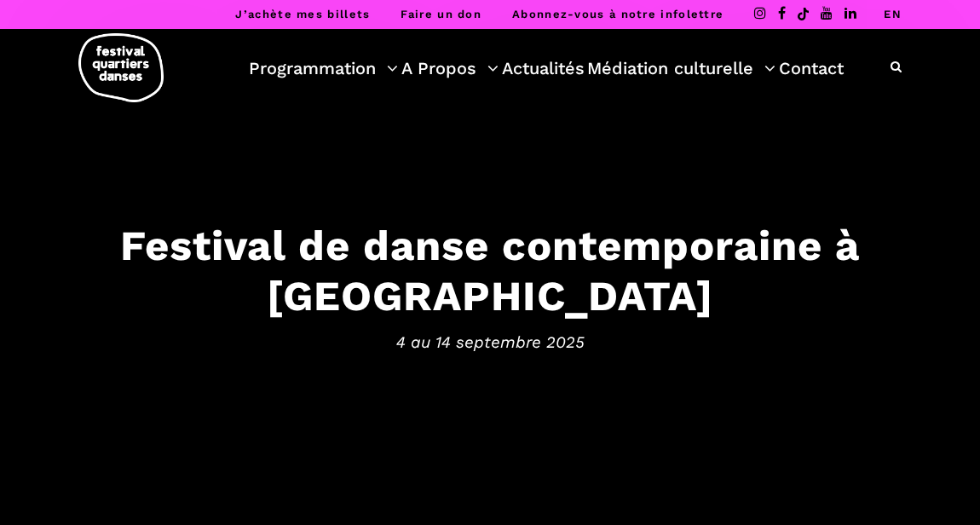  What do you see at coordinates (323, 68) in the screenshot?
I see `a: Programmation` at bounding box center [323, 68].